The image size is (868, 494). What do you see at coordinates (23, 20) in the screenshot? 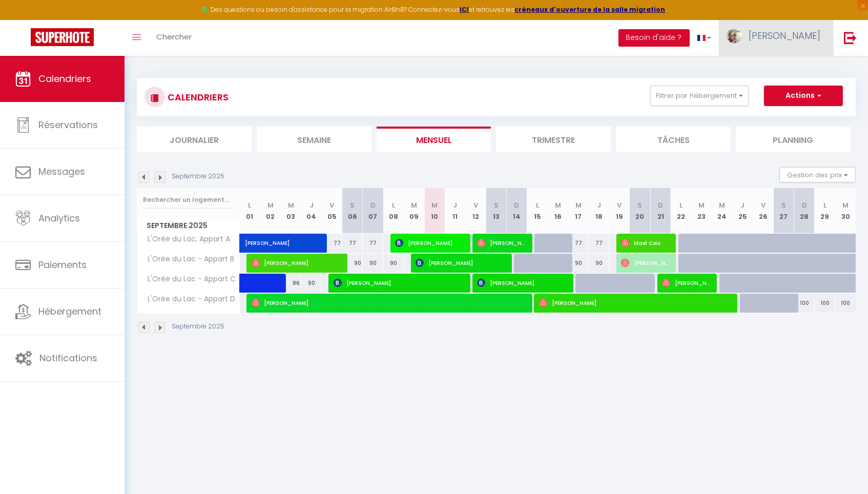
I see `button: Ouvrir le widget de chat LiveChat` at bounding box center [23, 20].